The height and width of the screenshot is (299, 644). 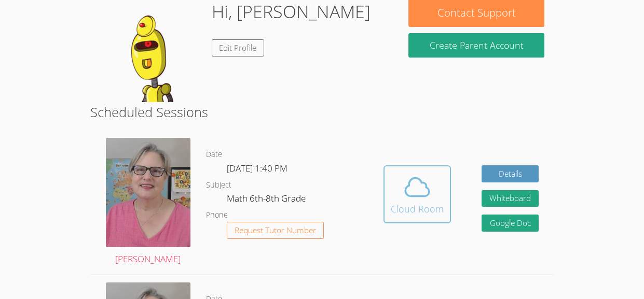 What do you see at coordinates (275, 230) in the screenshot?
I see `span: Request Tutor Number` at bounding box center [275, 230].